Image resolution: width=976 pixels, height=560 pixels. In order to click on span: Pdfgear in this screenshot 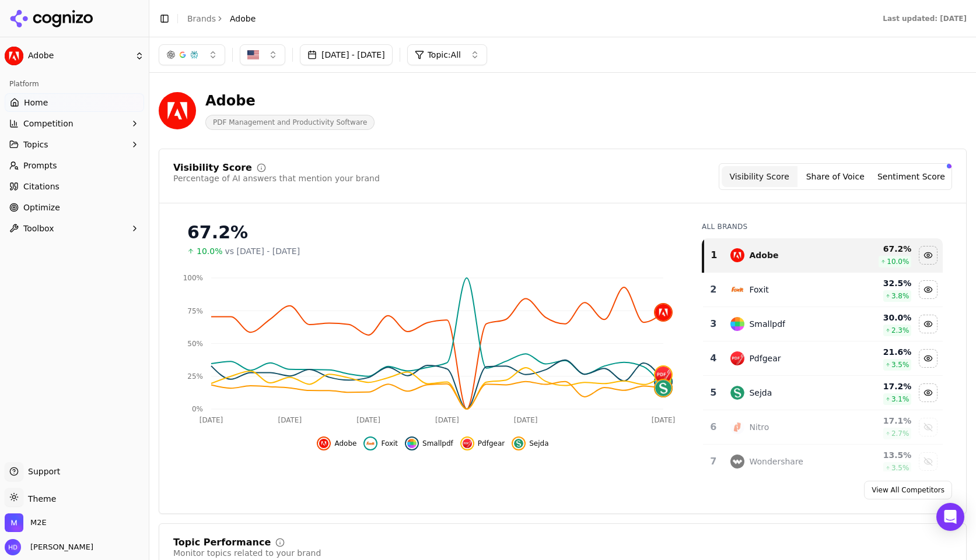, I will do `click(491, 444)`.